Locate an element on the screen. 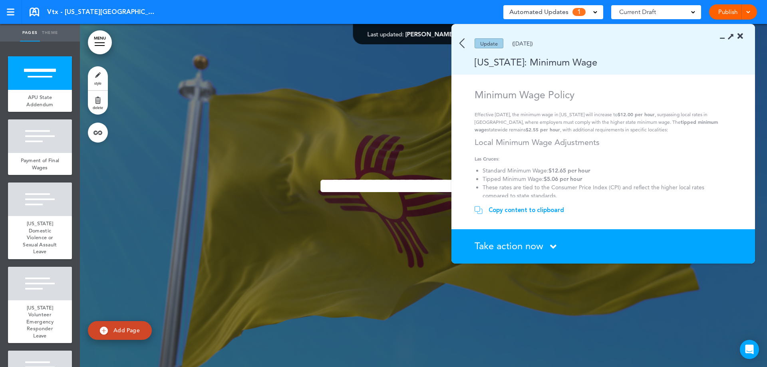  span: Add Page is located at coordinates (127, 330).